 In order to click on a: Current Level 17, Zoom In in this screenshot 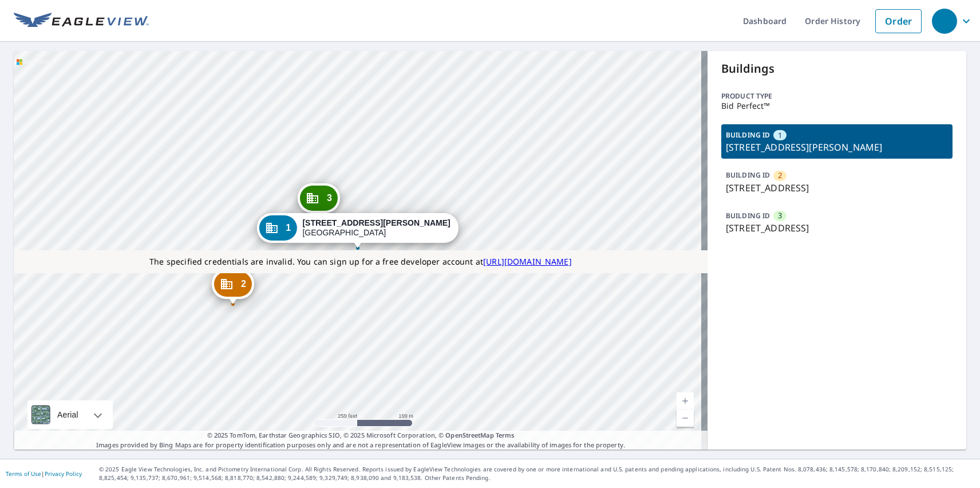, I will do `click(686, 401)`.